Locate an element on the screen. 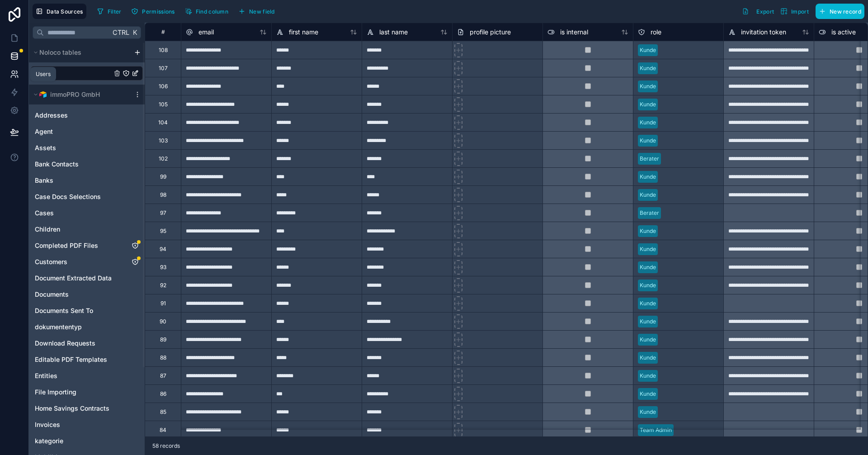 Image resolution: width=868 pixels, height=455 pixels. span: Case Docs Selections is located at coordinates (68, 197).